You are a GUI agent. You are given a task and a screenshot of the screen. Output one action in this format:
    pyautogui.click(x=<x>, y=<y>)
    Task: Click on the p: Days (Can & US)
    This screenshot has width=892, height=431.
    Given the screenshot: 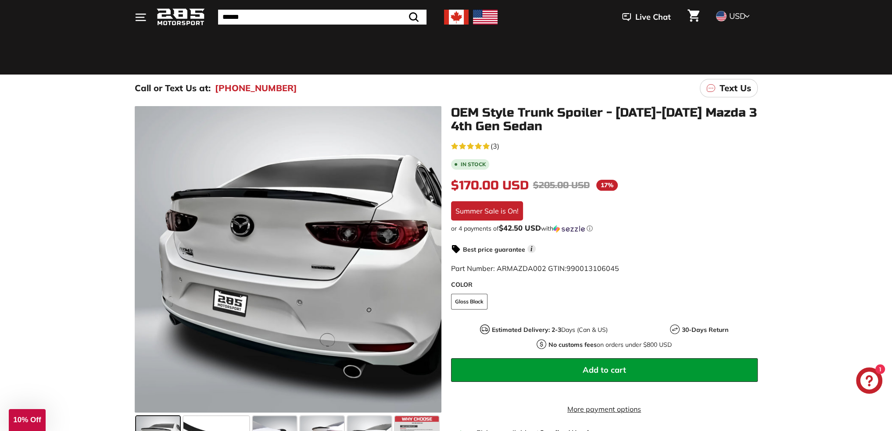 What is the action you would take?
    pyautogui.click(x=550, y=330)
    